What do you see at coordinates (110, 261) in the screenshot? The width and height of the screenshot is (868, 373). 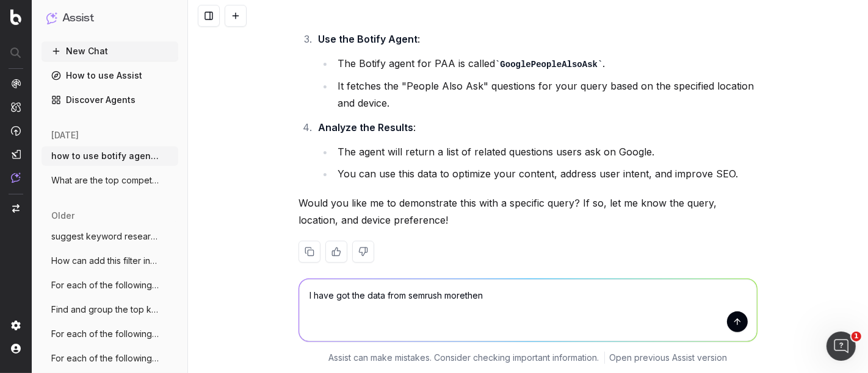 I see `button: How can add this filter in the http code` at bounding box center [110, 261].